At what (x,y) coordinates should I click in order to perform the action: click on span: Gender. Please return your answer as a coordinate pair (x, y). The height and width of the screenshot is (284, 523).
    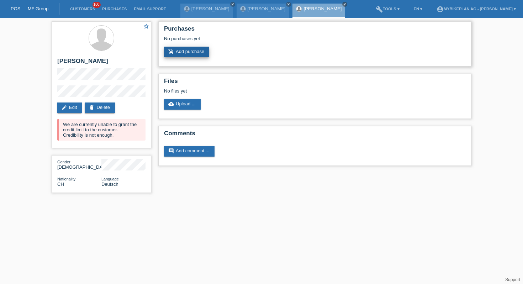
    Looking at the image, I should click on (64, 162).